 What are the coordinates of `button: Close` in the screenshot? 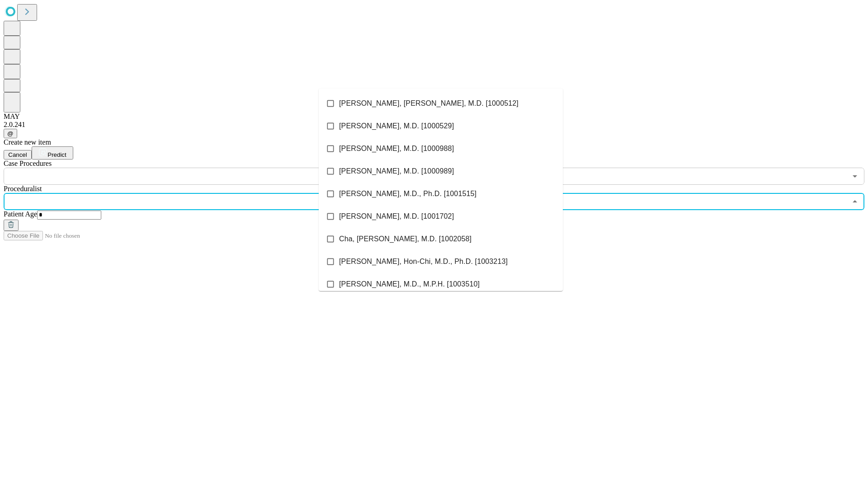 It's located at (855, 202).